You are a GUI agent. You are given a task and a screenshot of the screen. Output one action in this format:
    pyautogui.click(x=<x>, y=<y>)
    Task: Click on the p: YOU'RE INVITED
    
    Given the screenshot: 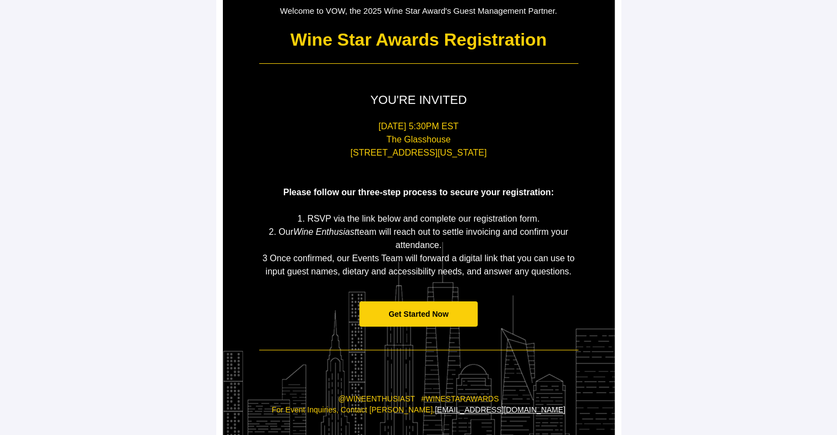 What is the action you would take?
    pyautogui.click(x=419, y=100)
    